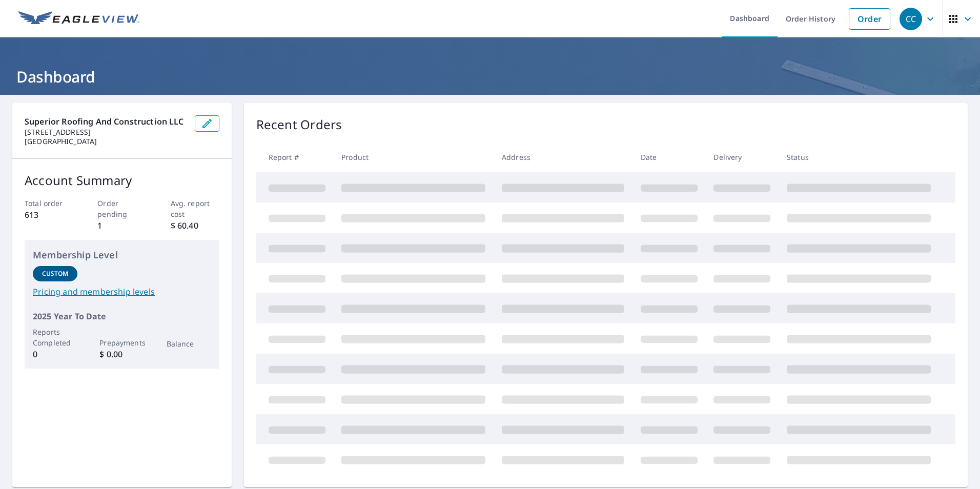 The image size is (980, 489). I want to click on p: Recent Orders, so click(299, 124).